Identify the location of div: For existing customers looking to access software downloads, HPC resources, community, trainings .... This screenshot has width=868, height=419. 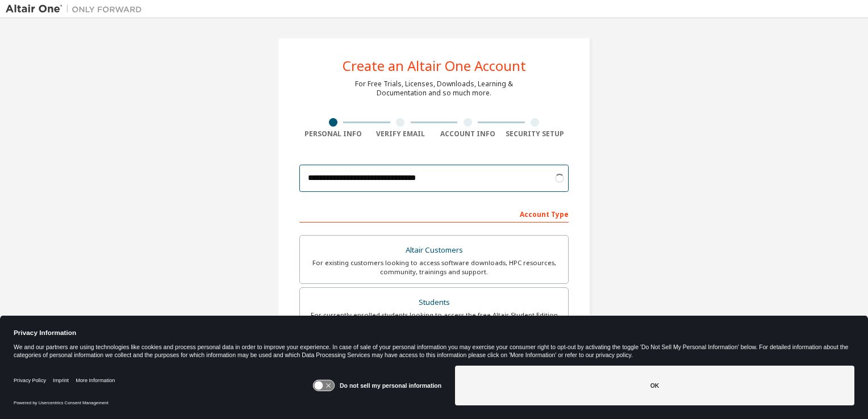
(434, 267).